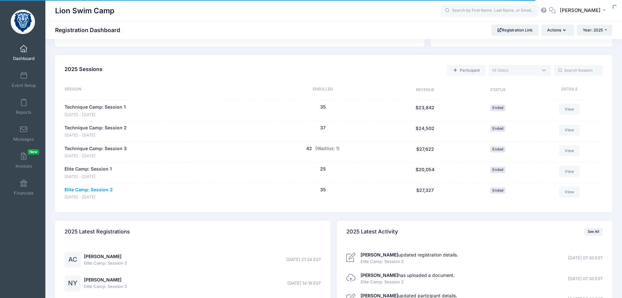  I want to click on button: Year: 2025, so click(595, 30).